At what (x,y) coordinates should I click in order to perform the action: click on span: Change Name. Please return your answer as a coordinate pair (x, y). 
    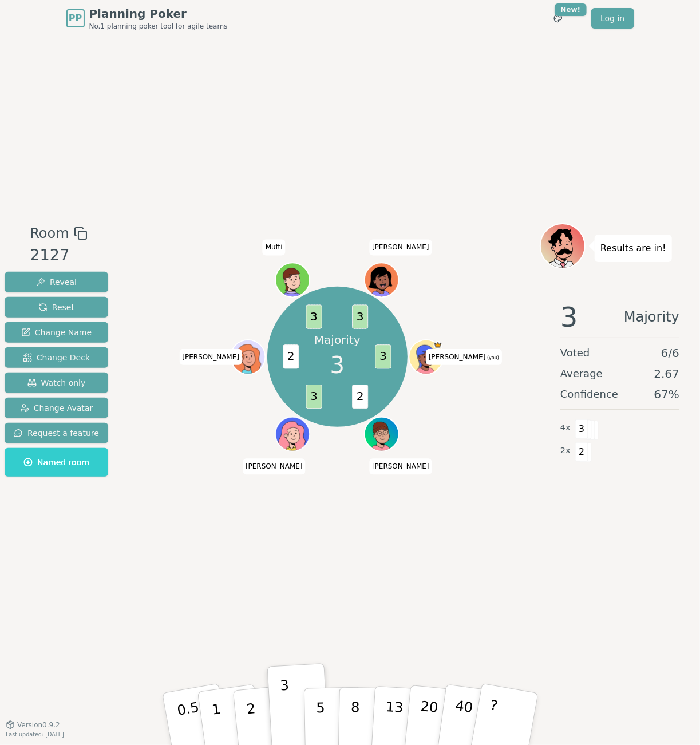
    Looking at the image, I should click on (56, 332).